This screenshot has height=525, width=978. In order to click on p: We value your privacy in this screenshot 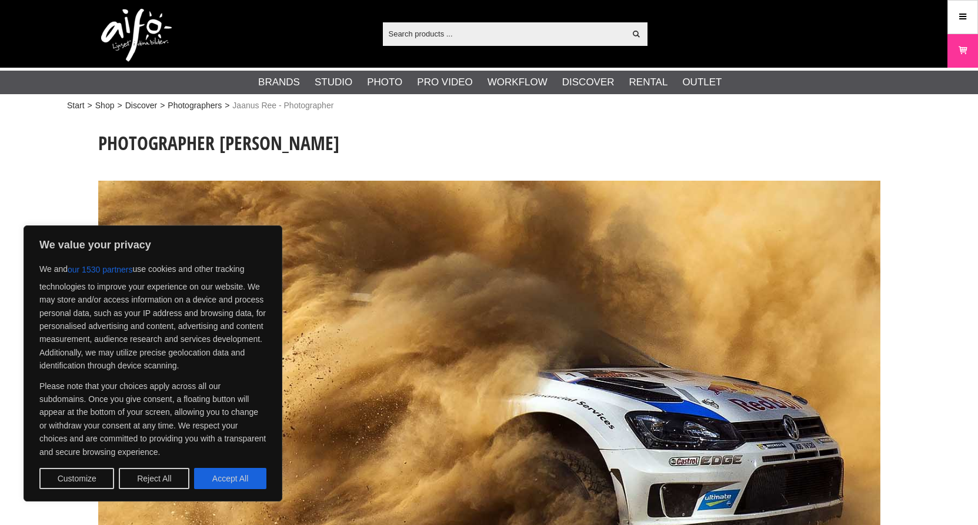, I will do `click(153, 245)`.